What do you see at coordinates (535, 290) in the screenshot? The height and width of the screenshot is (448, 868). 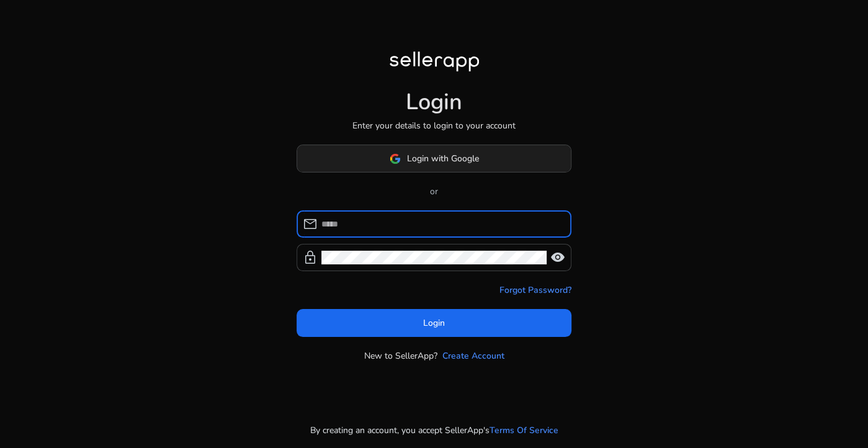 I see `a: Forgot Password?` at bounding box center [535, 290].